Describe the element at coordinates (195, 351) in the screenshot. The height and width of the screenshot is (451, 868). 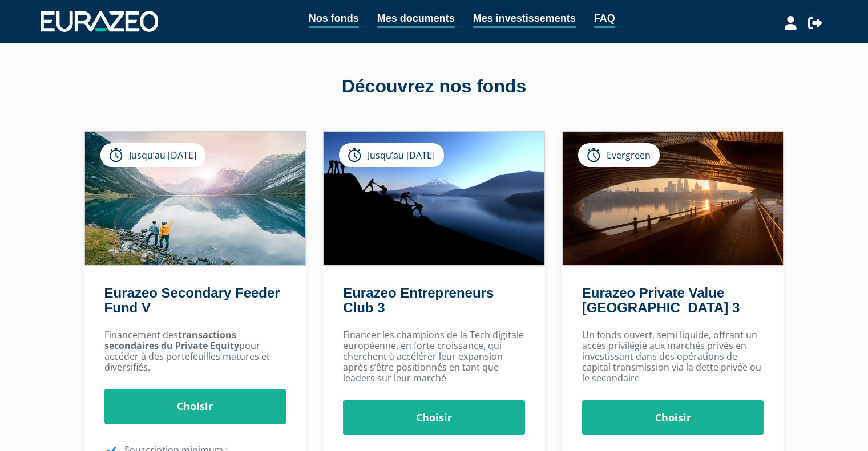
I see `p: Financement des pour accéder à des portefeuilles matures et diversifiés.` at that location.